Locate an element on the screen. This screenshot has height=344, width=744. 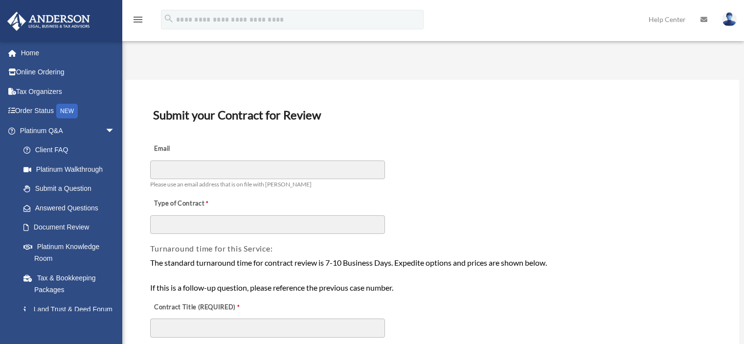
img: User Pic is located at coordinates (729, 19).